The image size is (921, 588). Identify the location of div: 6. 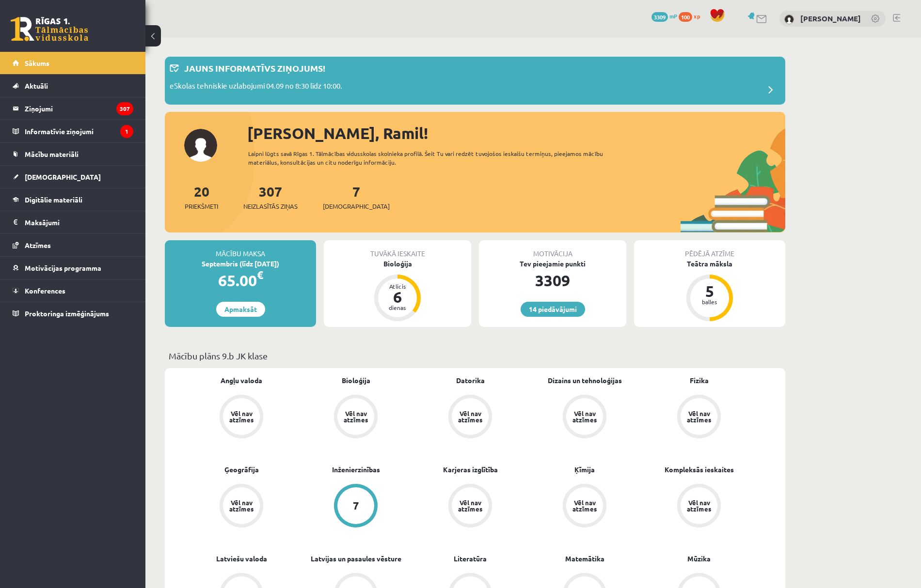
(398, 297).